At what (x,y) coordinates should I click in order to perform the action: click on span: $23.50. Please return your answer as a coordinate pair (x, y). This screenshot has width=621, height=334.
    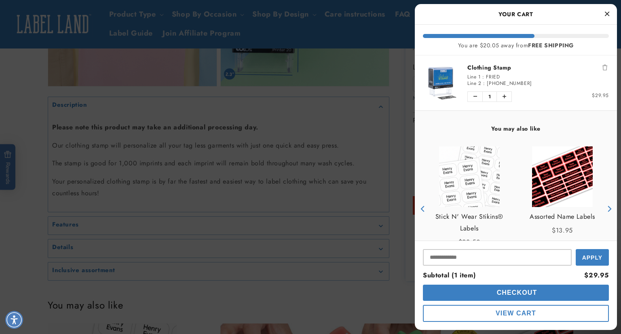
    Looking at the image, I should click on (470, 242).